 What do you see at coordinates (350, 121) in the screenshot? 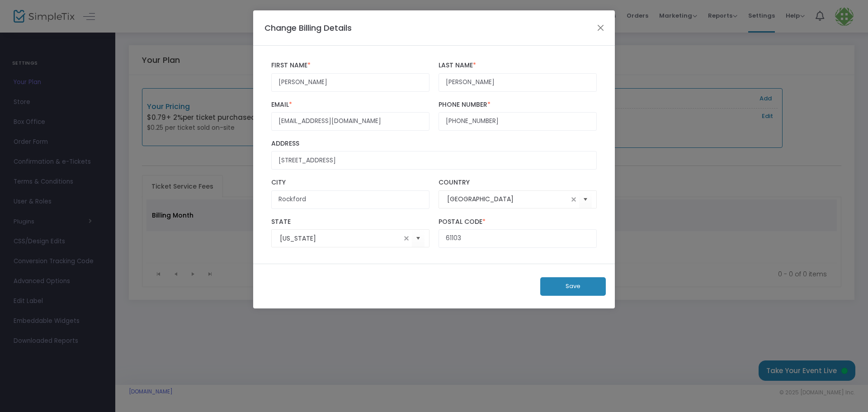
I see `input: Email` at bounding box center [350, 121].